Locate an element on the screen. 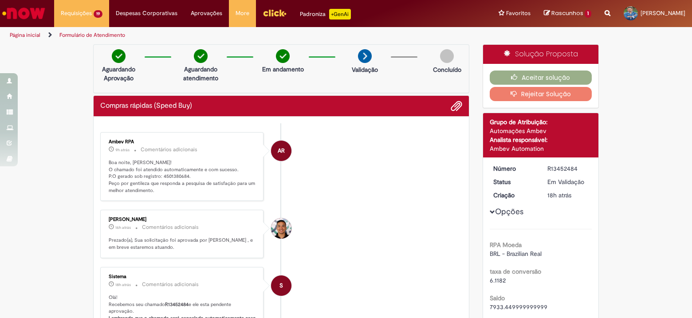  button: Adicionar anexos is located at coordinates (456, 106).